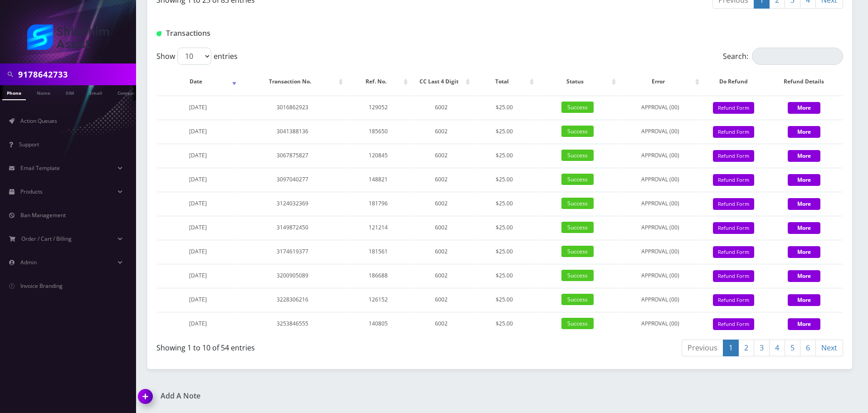 The height and width of the screenshot is (413, 868). I want to click on td: 129052, so click(377, 107).